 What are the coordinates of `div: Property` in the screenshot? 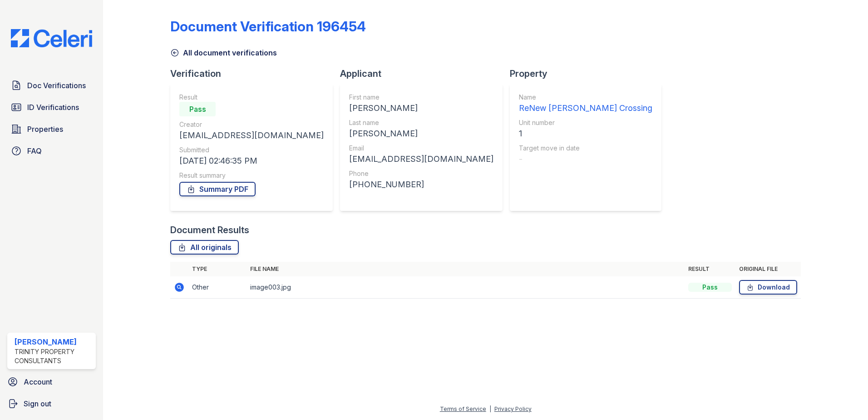 It's located at (590, 74).